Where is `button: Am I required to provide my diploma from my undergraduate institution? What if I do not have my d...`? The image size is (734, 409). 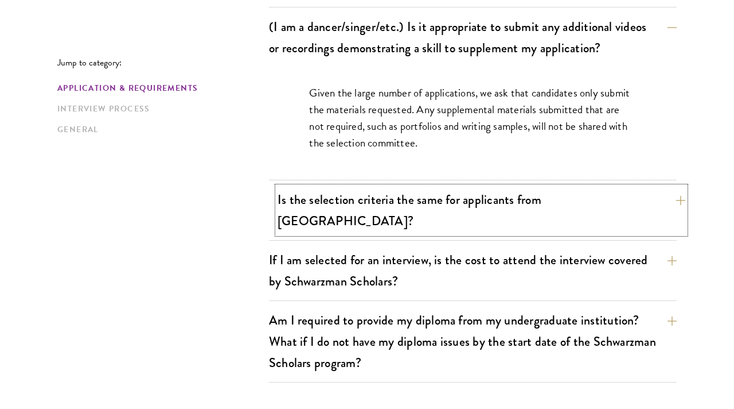 button: Am I required to provide my diploma from my undergraduate institution? What if I do not have my d... is located at coordinates (473, 341).